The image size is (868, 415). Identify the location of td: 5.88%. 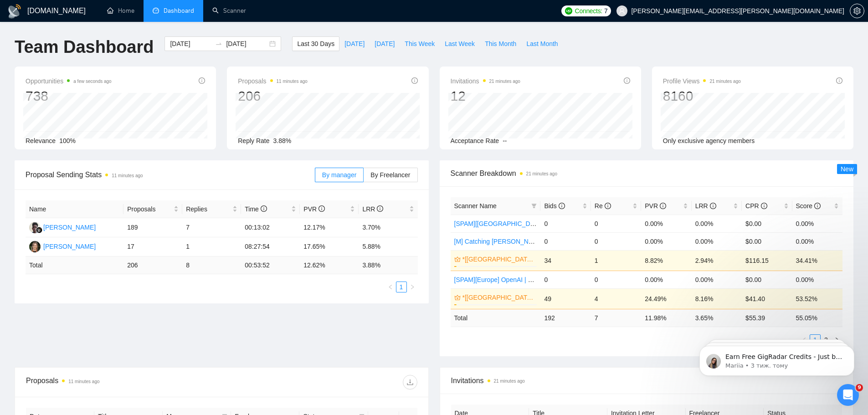
(388, 247).